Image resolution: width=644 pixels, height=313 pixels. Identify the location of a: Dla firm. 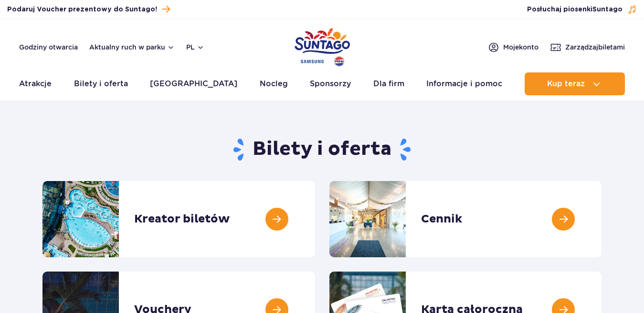
(389, 84).